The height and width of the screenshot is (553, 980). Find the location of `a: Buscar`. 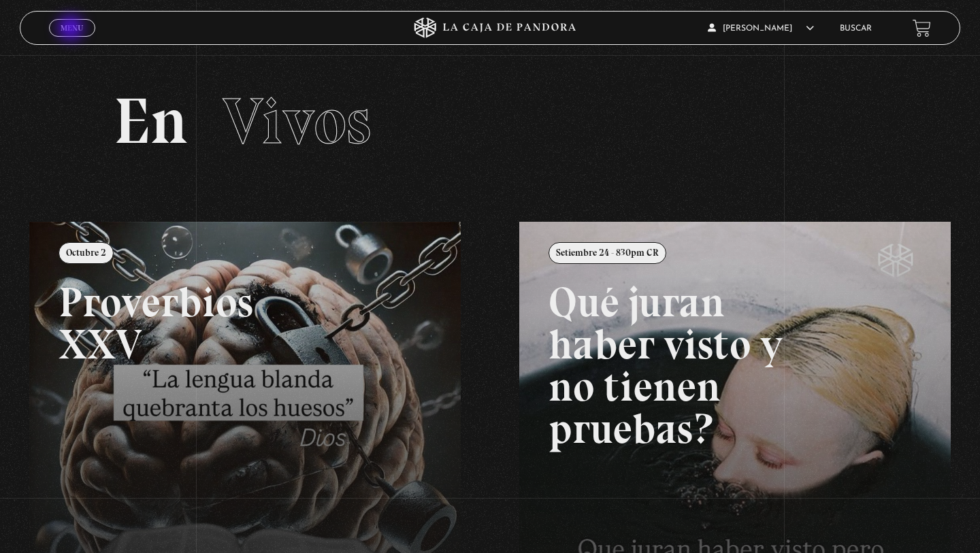

a: Buscar is located at coordinates (856, 29).